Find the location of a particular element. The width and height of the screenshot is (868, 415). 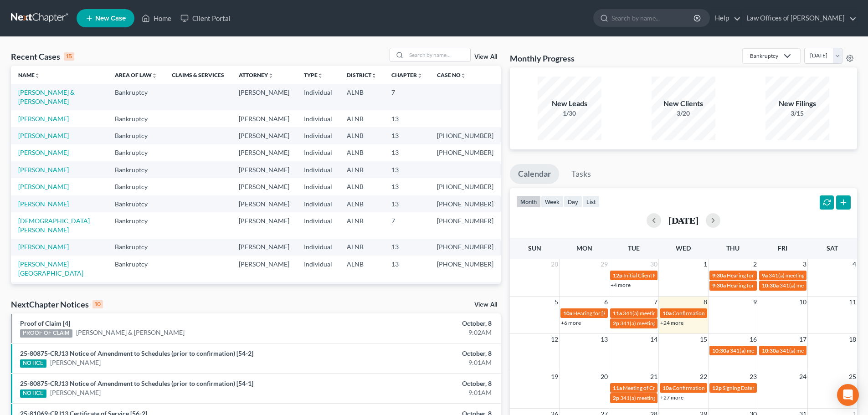

span: 9 is located at coordinates (755, 302).